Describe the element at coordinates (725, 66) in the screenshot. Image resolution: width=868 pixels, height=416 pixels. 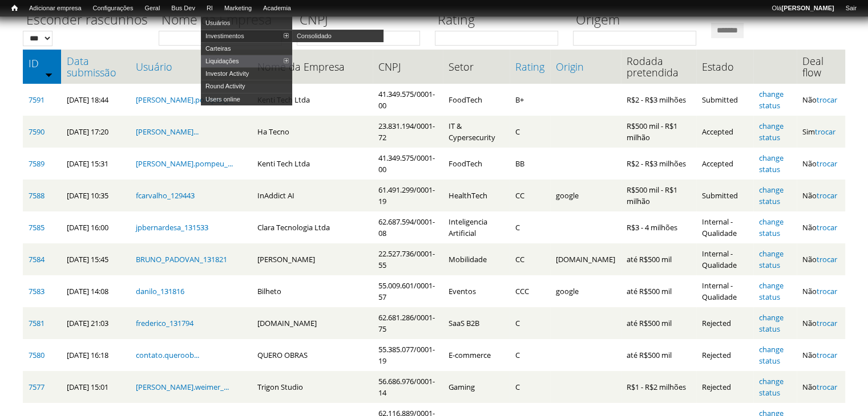
I see `th: Estado` at that location.